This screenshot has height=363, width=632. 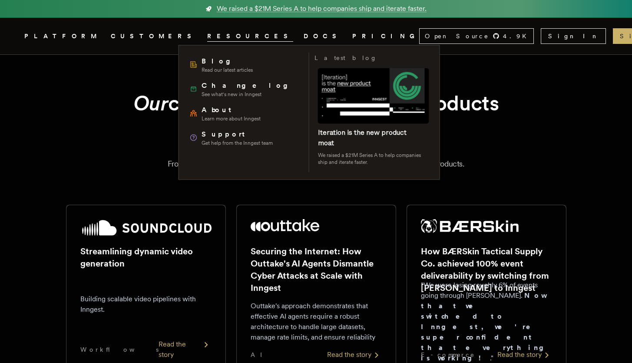 What do you see at coordinates (146, 228) in the screenshot?
I see `img: SoundCloud` at bounding box center [146, 228].